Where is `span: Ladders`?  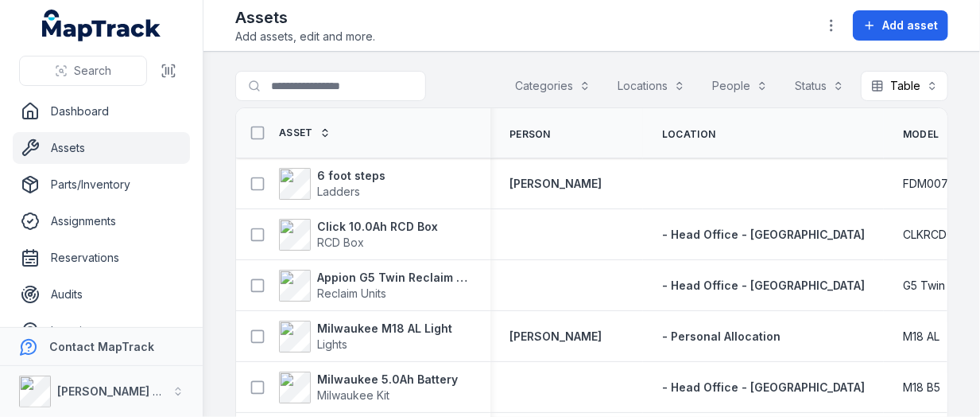 span: Ladders is located at coordinates (338, 191).